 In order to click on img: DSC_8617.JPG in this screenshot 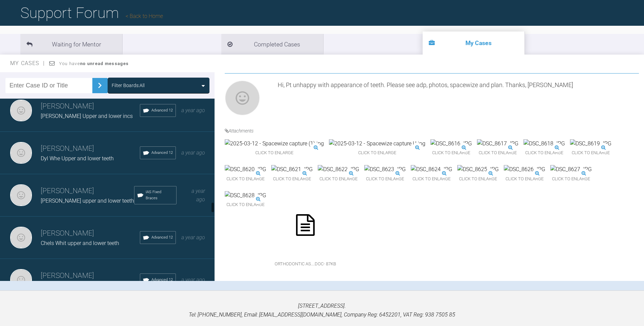, I will do `click(497, 144)`.